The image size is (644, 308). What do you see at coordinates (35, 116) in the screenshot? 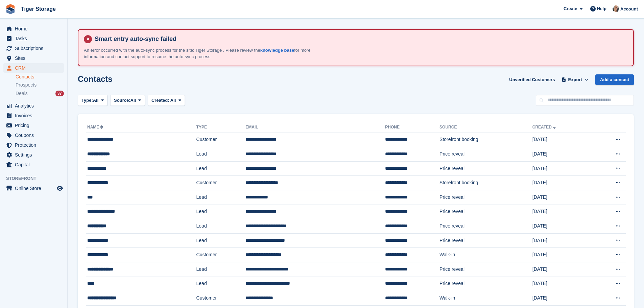
I see `span: Invoices` at bounding box center [35, 116].